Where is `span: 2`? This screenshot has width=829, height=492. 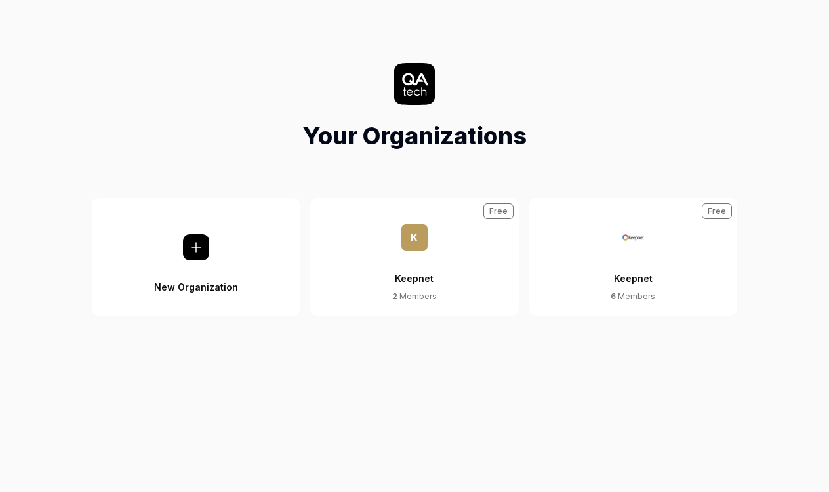
span: 2 is located at coordinates (395, 296).